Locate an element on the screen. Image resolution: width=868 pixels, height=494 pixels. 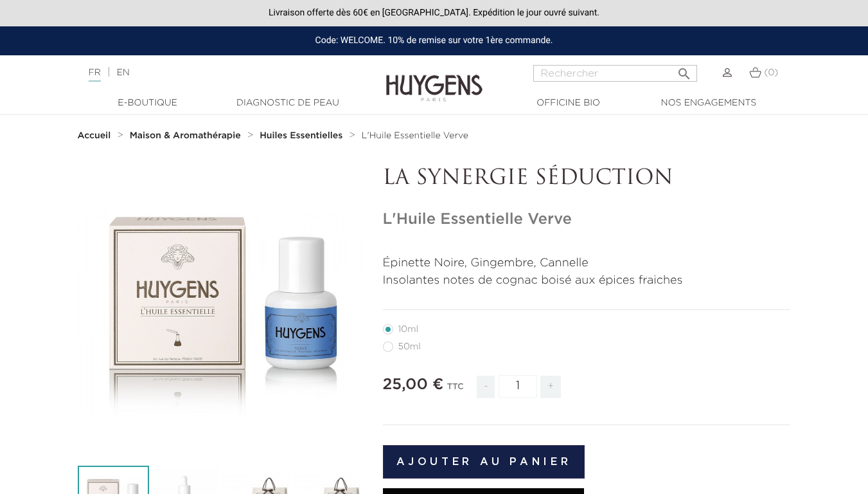
label: 10ml is located at coordinates (408, 329).